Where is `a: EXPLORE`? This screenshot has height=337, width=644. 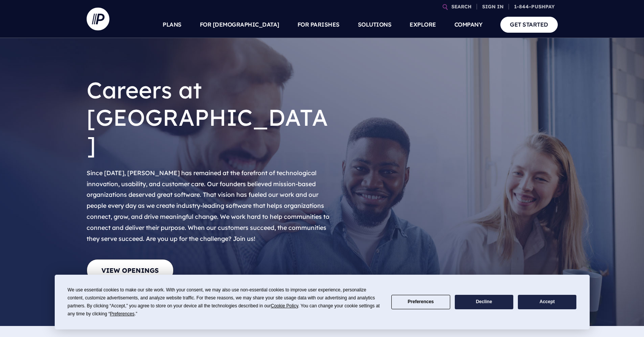 a: EXPLORE is located at coordinates (423, 25).